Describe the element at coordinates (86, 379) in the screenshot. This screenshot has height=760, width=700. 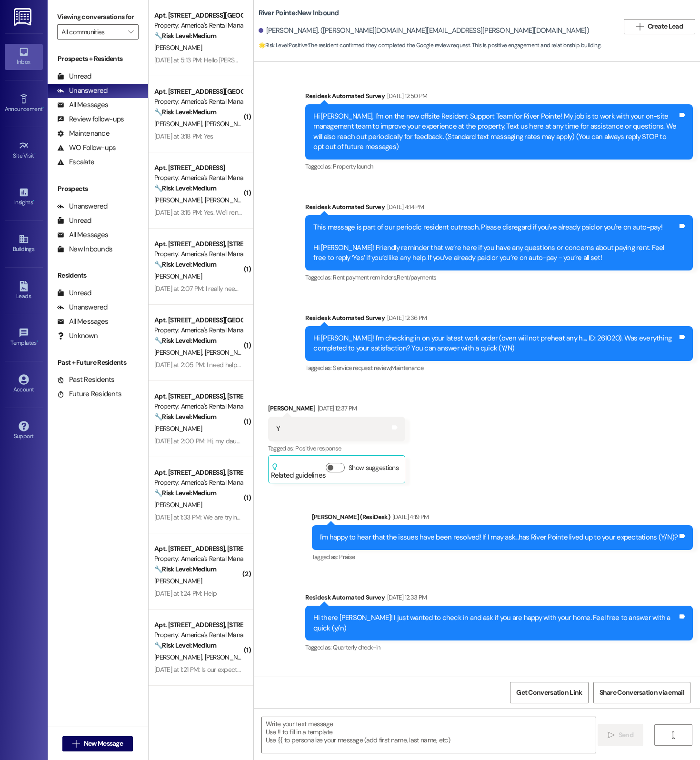
I see `div: Past Residents` at that location.